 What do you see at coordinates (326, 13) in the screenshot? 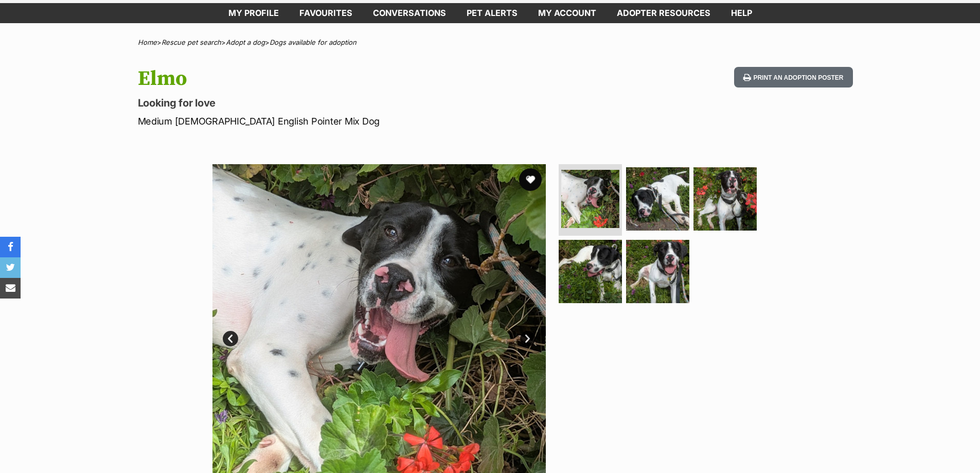
I see `a: Favourites` at bounding box center [326, 13].